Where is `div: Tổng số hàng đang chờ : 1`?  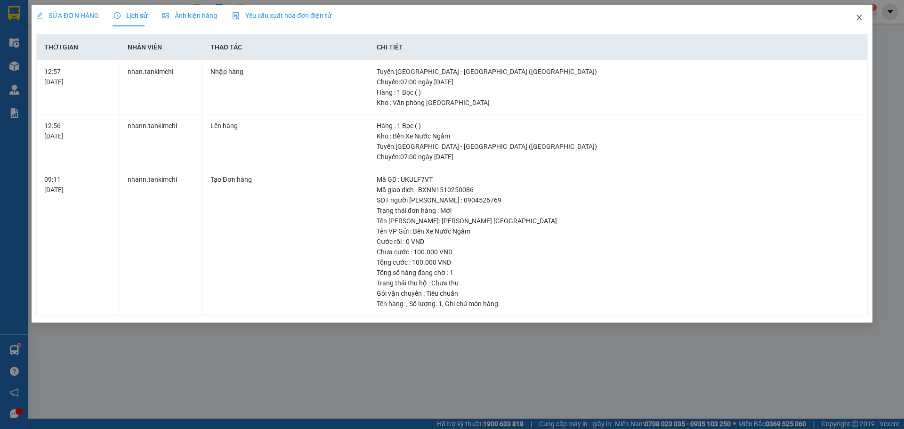
div: Tổng số hàng đang chờ : 1 is located at coordinates (618, 273).